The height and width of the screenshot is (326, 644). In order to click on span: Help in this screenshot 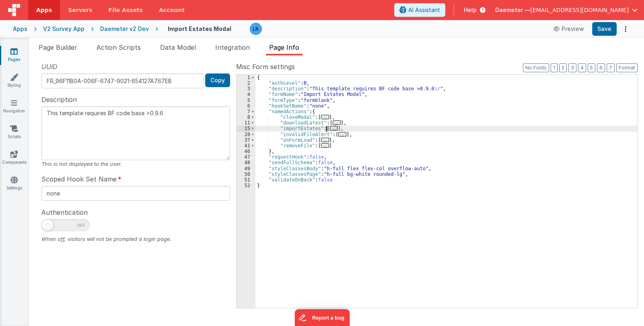, I will do `click(470, 10)`.